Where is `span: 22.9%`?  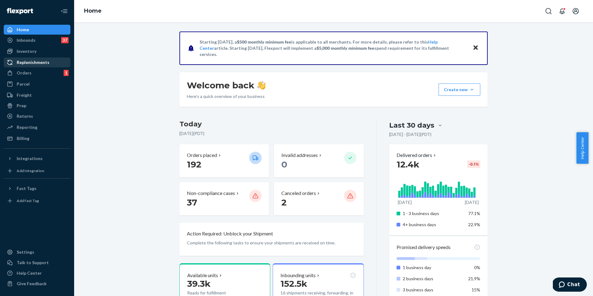
span: 22.9% is located at coordinates (474, 224).